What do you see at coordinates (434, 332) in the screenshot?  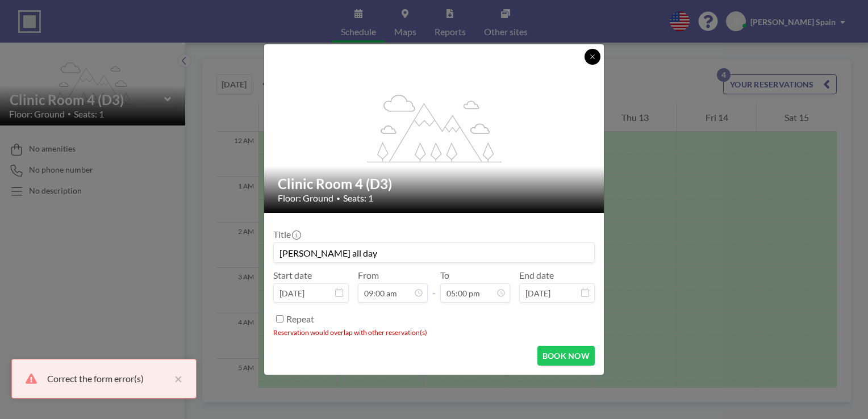 I see `li: Reservation would overlap with other reservation(s)` at bounding box center [434, 332].